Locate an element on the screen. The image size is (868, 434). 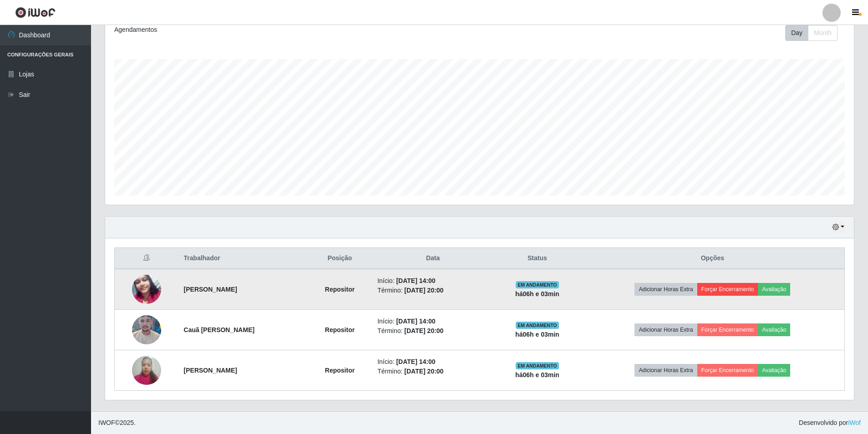
img: 1757972947537.jpeg is located at coordinates (147, 370).